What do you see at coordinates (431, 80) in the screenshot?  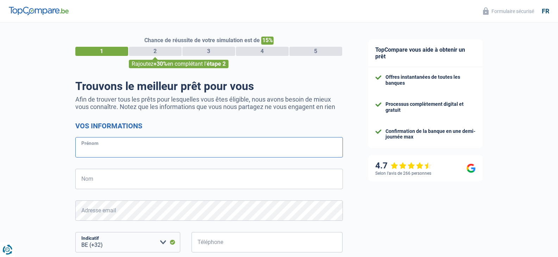 I see `div: Offres instantanées de toutes les banques` at bounding box center [431, 80].